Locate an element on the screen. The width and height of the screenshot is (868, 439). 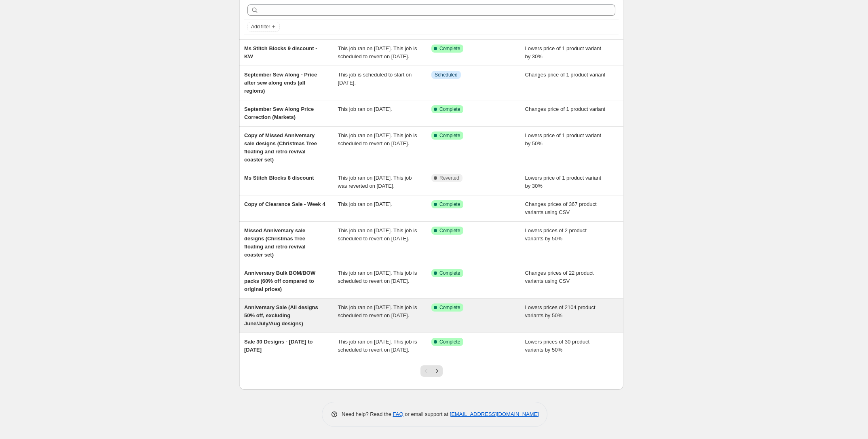
button: Next is located at coordinates (437, 371).